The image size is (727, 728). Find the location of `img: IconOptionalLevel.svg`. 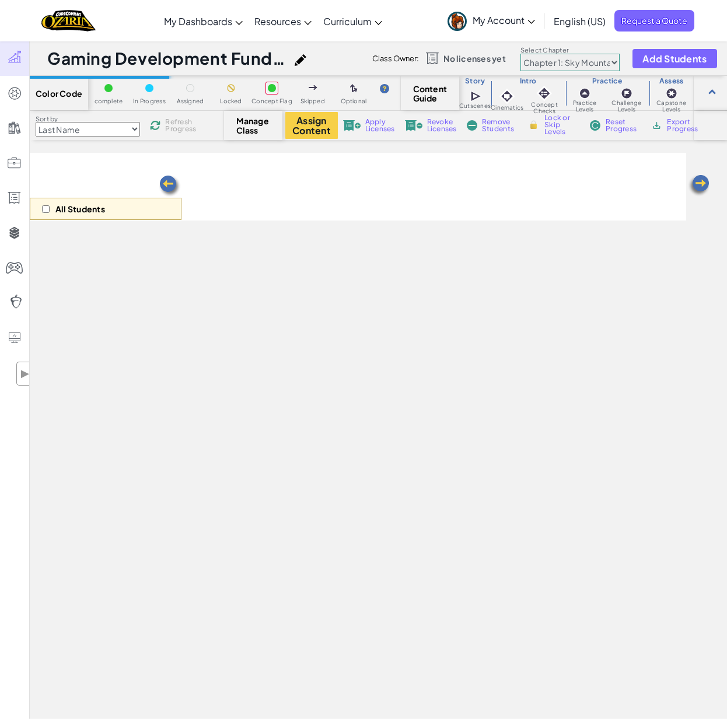

img: IconOptionalLevel.svg is located at coordinates (353, 89).